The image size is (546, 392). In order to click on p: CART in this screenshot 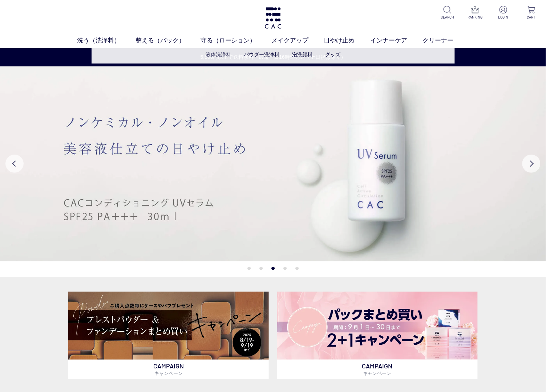, I will do `click(531, 17)`.